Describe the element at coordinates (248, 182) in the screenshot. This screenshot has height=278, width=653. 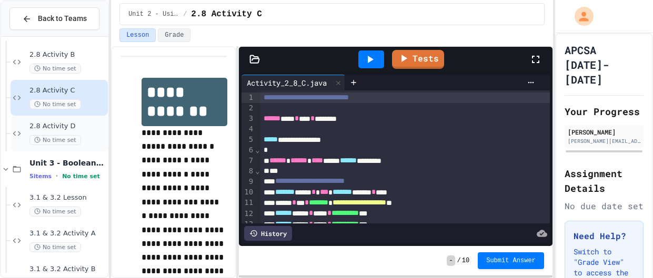
I see `div: 9` at that location.